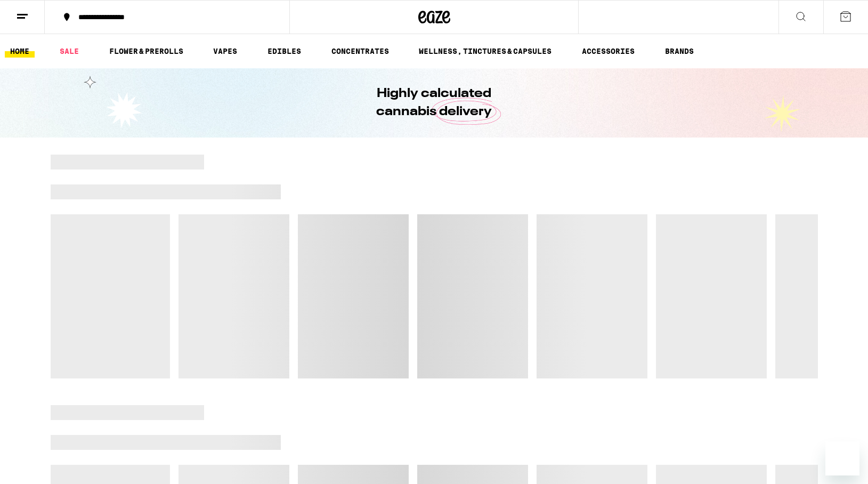 This screenshot has height=484, width=868. Describe the element at coordinates (485, 51) in the screenshot. I see `a: WELLNESS, TINCTURES & CAPSULES` at that location.